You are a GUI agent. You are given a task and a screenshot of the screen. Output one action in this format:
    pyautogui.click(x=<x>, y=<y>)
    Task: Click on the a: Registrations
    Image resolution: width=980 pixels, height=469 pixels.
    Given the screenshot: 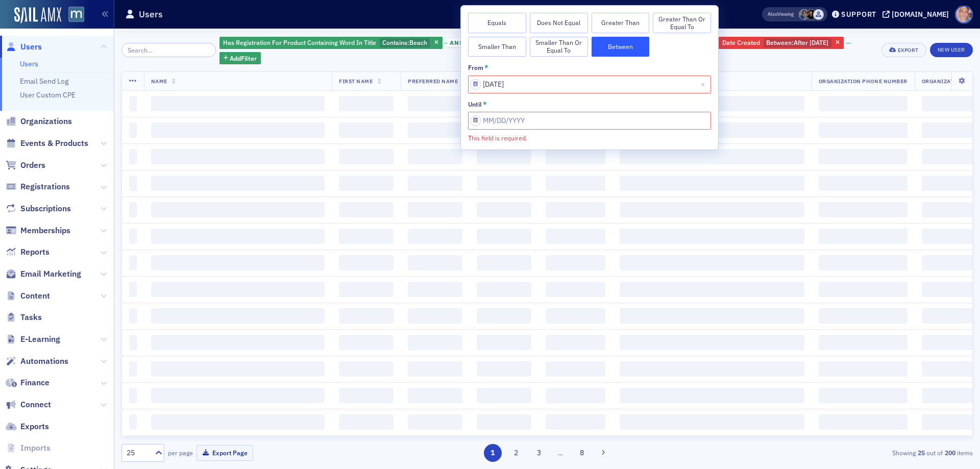 What is the action you would take?
    pyautogui.click(x=38, y=187)
    